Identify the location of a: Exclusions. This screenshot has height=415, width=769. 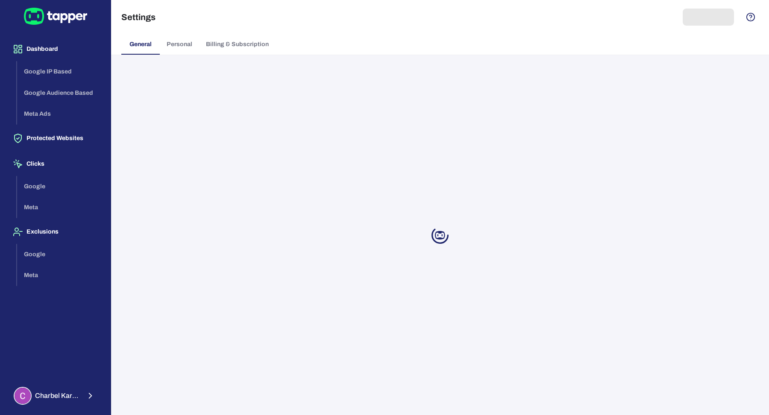
(55, 231).